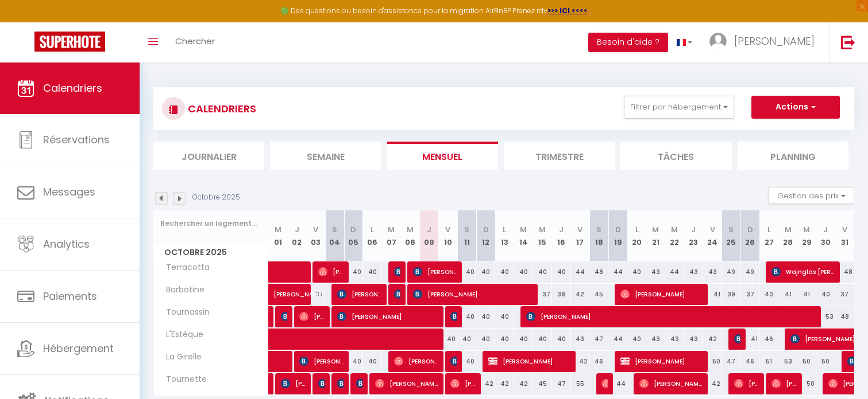  What do you see at coordinates (749, 236) in the screenshot?
I see `th: 26` at bounding box center [749, 236].